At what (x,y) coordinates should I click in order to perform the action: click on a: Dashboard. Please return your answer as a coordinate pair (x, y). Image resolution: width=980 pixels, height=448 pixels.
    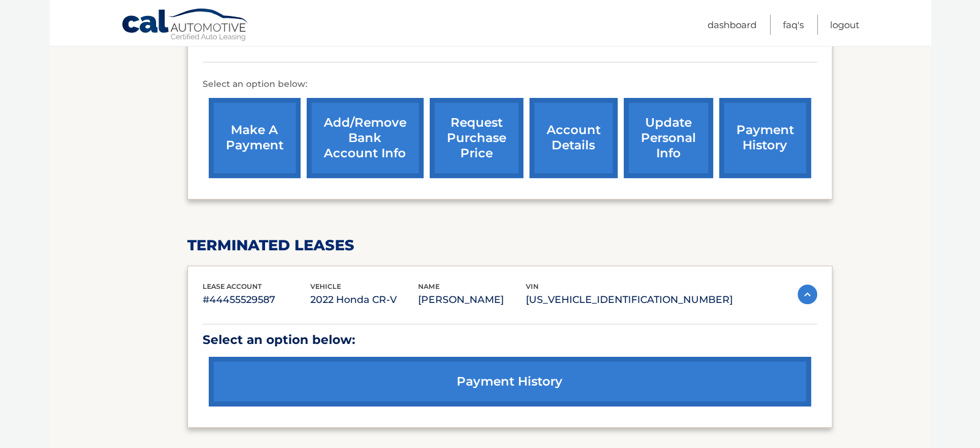
    Looking at the image, I should click on (732, 24).